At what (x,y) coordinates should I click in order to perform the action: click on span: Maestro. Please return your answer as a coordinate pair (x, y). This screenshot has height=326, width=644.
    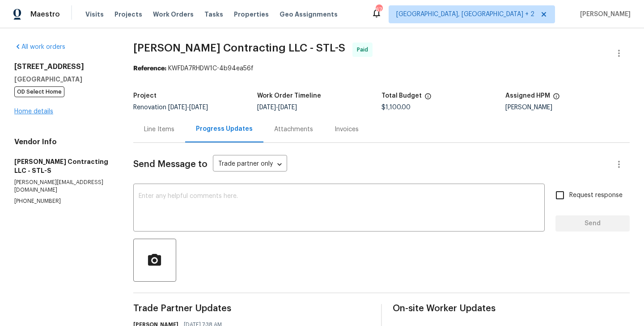
    Looking at the image, I should click on (45, 14).